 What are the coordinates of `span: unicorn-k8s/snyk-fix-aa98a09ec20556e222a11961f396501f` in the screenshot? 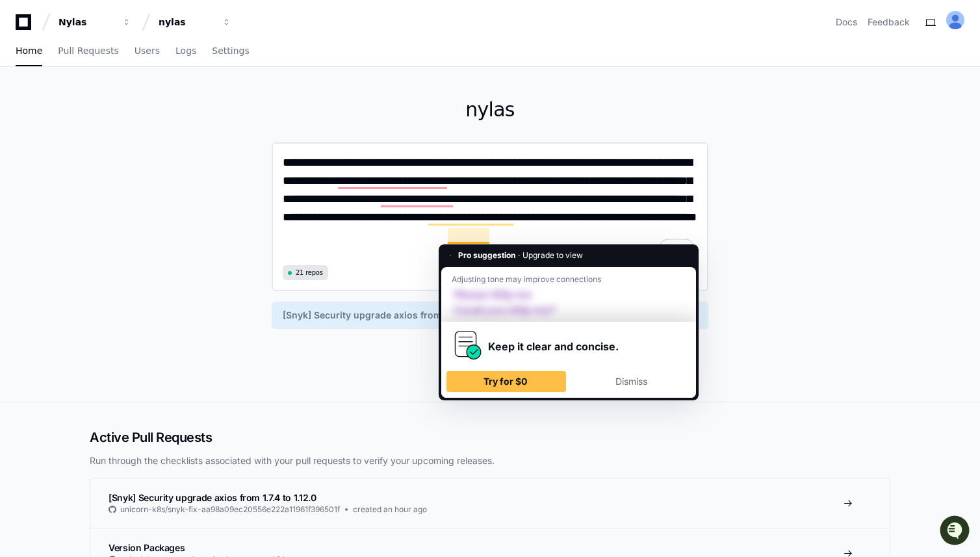 It's located at (230, 509).